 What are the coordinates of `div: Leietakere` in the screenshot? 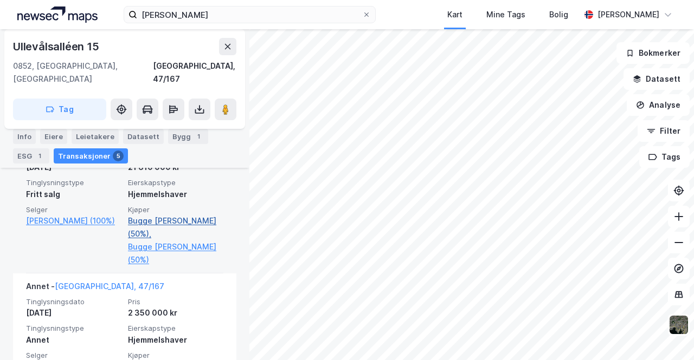 It's located at (95, 137).